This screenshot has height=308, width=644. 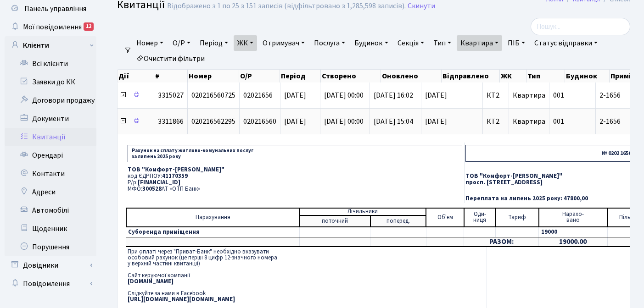 What do you see at coordinates (50, 82) in the screenshot?
I see `a: Заявки до КК` at bounding box center [50, 82].